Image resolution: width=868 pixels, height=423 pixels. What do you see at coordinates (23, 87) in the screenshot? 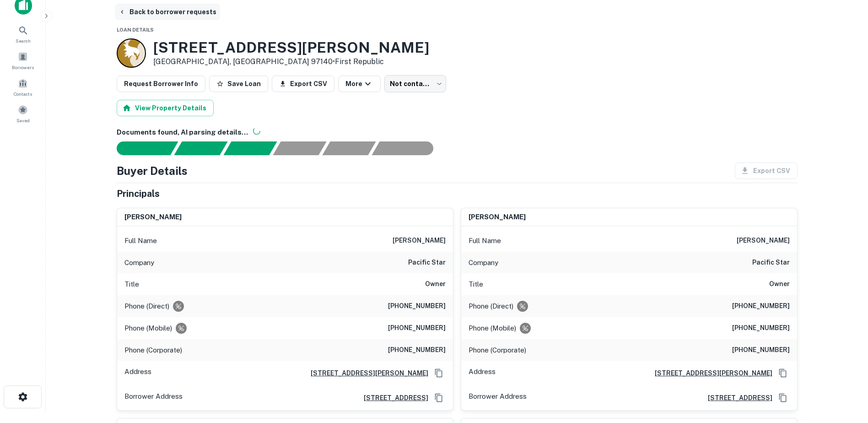
I see `a: Contacts` at bounding box center [23, 87].